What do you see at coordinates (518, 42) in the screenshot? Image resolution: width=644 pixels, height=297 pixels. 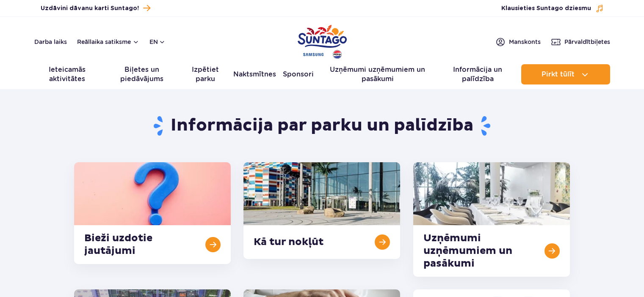 I see `a: Manskonts` at bounding box center [518, 42].